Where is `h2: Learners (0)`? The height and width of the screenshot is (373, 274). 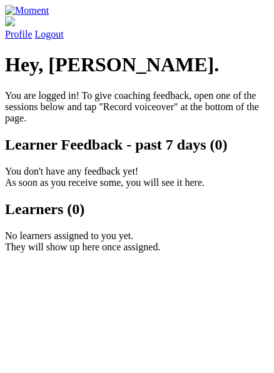 h2: Learners (0) is located at coordinates (137, 209).